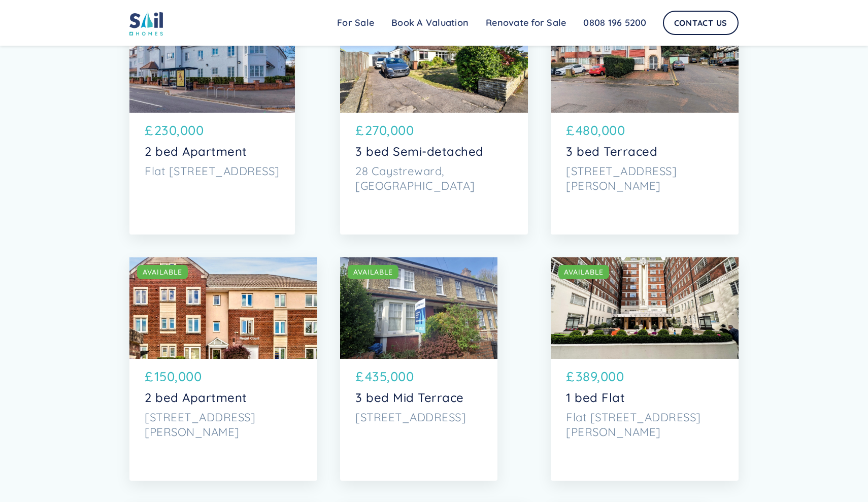 This screenshot has height=502, width=868. Describe the element at coordinates (645, 151) in the screenshot. I see `p: 3 bed Terraced` at that location.